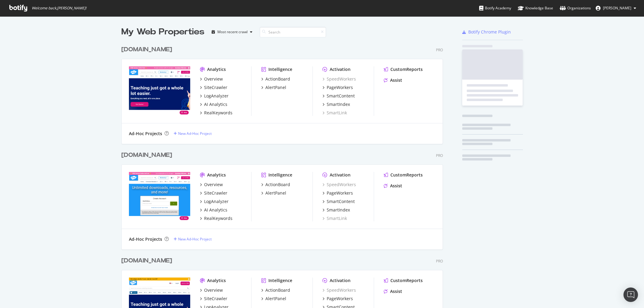 The image size is (644, 308). I want to click on img: www.twinkl.com.au, so click(159, 91).